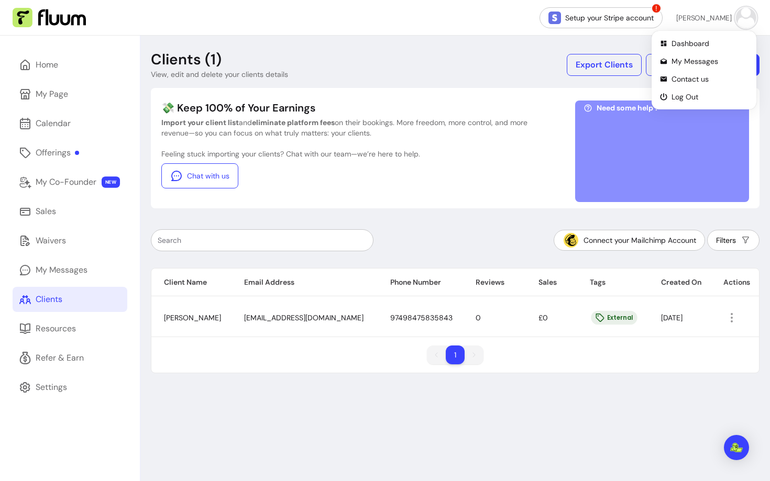  What do you see at coordinates (47, 65) in the screenshot?
I see `div: Home` at bounding box center [47, 65].